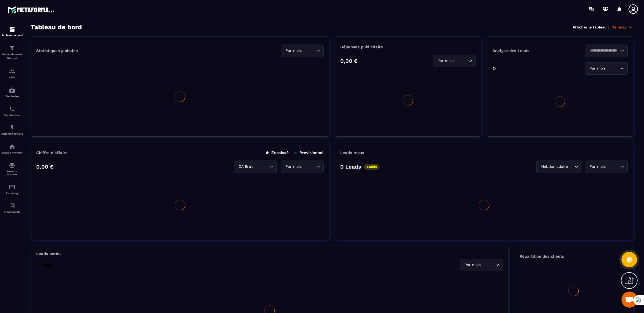 This screenshot has height=313, width=644. I want to click on a: social-networksocial-networkRéseaux Sociaux, so click(12, 168).